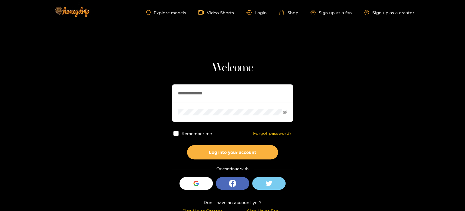 The height and width of the screenshot is (211, 465). What do you see at coordinates (216, 12) in the screenshot?
I see `a: Video Shorts` at bounding box center [216, 12].